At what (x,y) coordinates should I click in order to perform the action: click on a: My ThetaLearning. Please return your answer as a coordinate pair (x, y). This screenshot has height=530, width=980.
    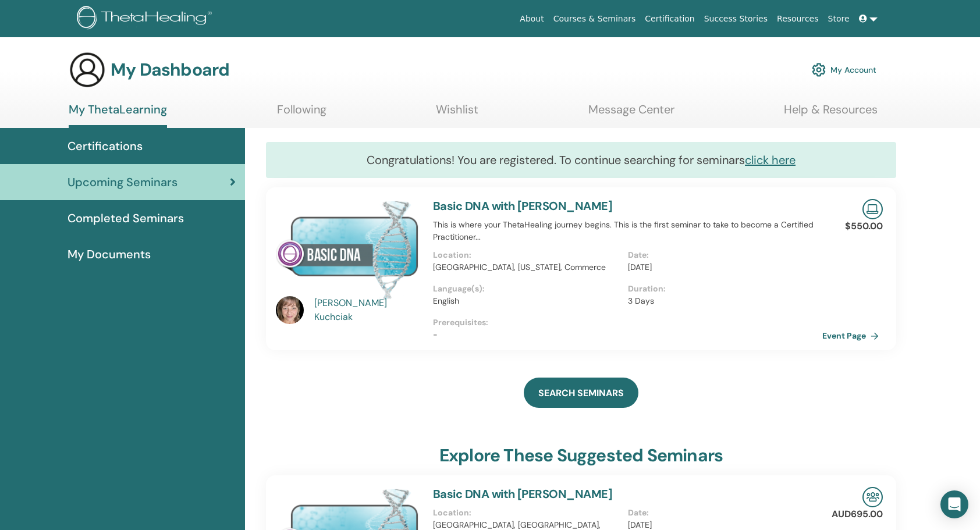
    Looking at the image, I should click on (118, 115).